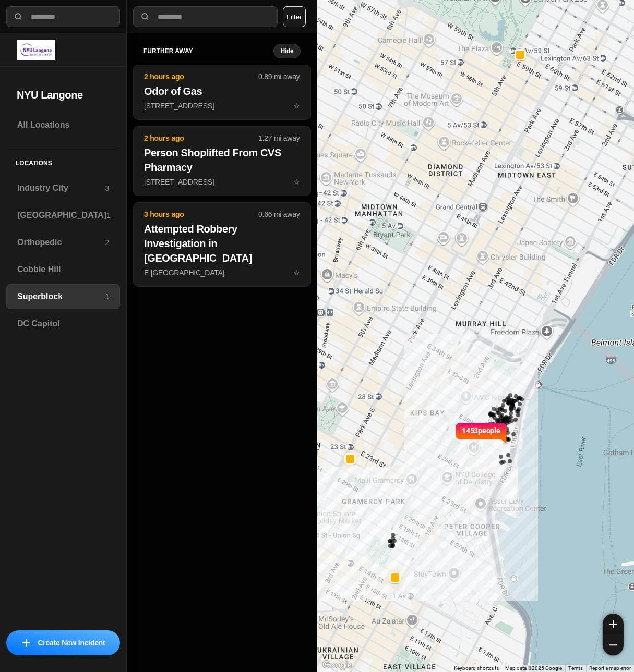 Image resolution: width=634 pixels, height=672 pixels. Describe the element at coordinates (63, 323) in the screenshot. I see `h3: DC Capitol` at that location.